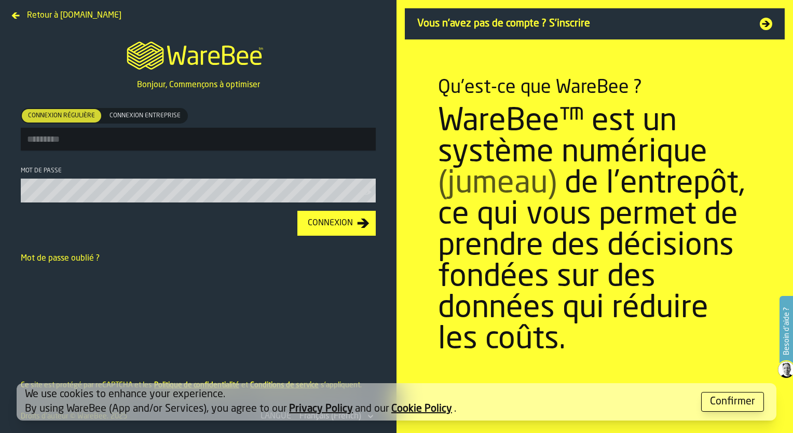 Image resolution: width=793 pixels, height=433 pixels. I want to click on label: Besoin d'aide ?, so click(786, 331).